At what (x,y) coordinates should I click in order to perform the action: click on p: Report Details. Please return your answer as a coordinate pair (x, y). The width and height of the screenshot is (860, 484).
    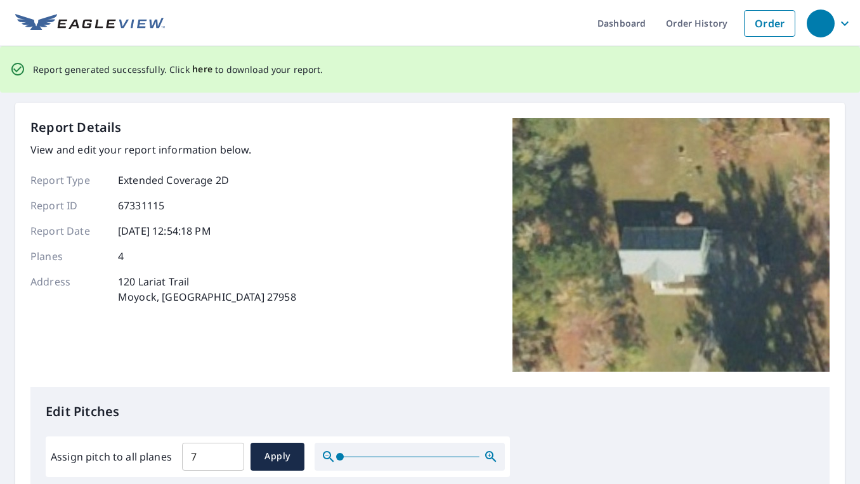
    Looking at the image, I should click on (76, 127).